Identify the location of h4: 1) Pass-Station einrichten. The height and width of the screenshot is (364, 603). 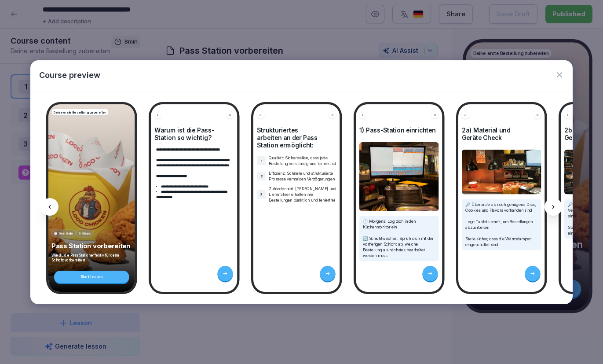
(399, 130).